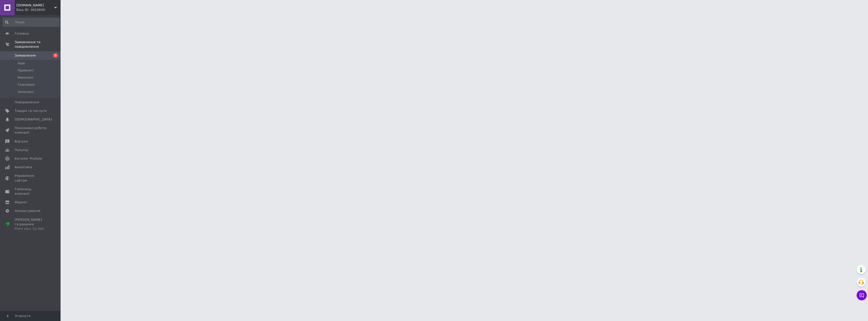 Image resolution: width=868 pixels, height=321 pixels. What do you see at coordinates (21, 202) in the screenshot?
I see `span: Маркет` at bounding box center [21, 202].